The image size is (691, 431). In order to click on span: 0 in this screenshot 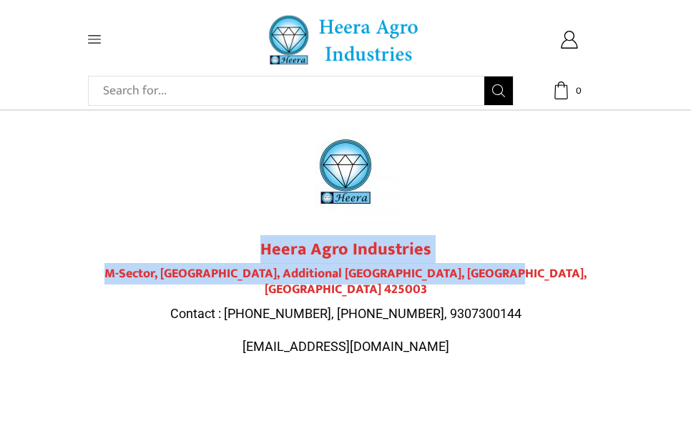, I will do `click(578, 91)`.